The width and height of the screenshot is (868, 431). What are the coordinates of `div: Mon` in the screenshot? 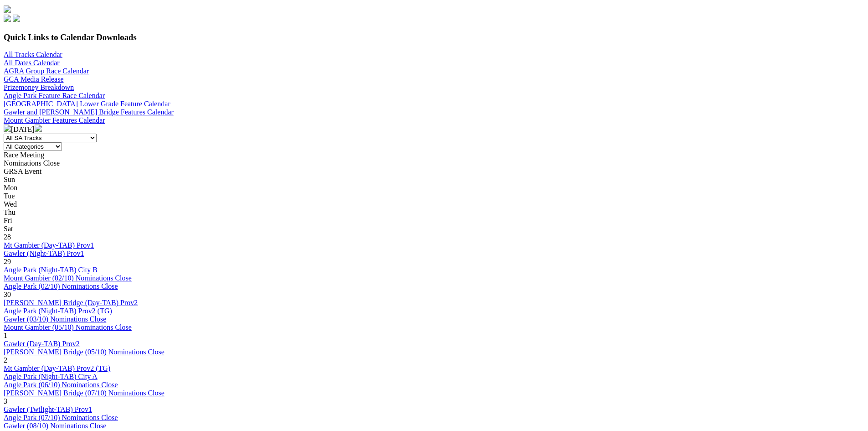 It's located at (434, 188).